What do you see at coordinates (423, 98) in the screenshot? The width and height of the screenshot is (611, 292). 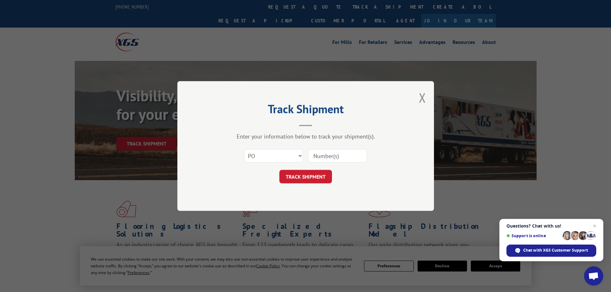 I see `button: Close modal` at bounding box center [423, 98].